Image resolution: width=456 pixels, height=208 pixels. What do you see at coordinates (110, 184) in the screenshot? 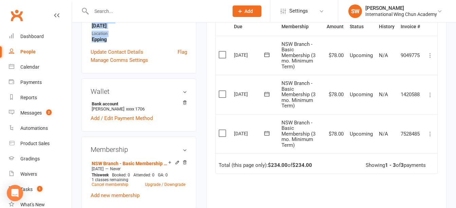
I see `a: Cancel membership` at bounding box center [110, 184].